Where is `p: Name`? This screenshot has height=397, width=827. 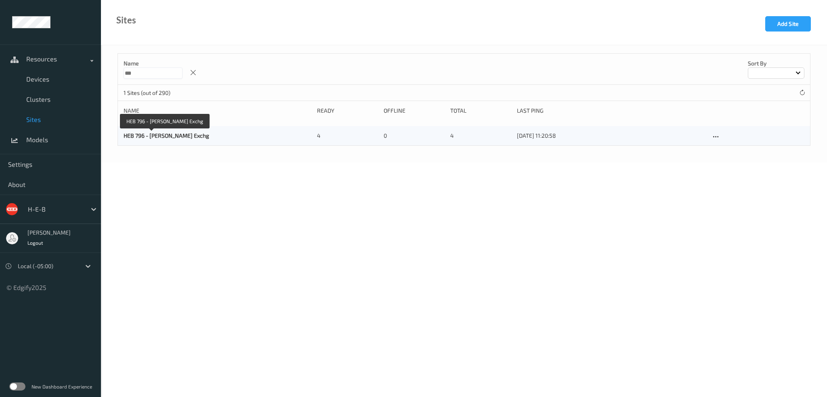
p: Name is located at coordinates (153, 63).